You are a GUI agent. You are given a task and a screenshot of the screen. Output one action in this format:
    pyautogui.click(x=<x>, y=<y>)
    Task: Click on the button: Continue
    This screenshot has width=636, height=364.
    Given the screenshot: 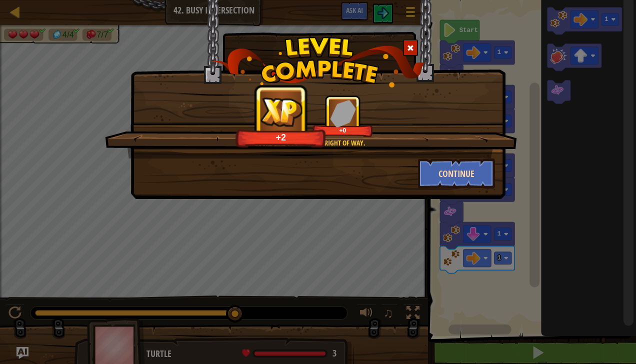 What is the action you would take?
    pyautogui.click(x=457, y=173)
    